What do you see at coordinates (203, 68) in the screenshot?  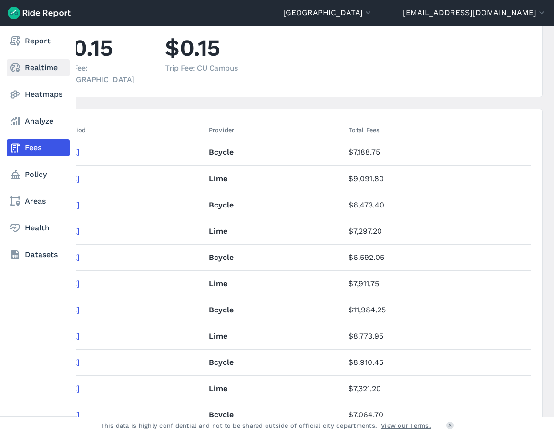 I see `div: Trip Fee: CU Campus` at bounding box center [203, 68].